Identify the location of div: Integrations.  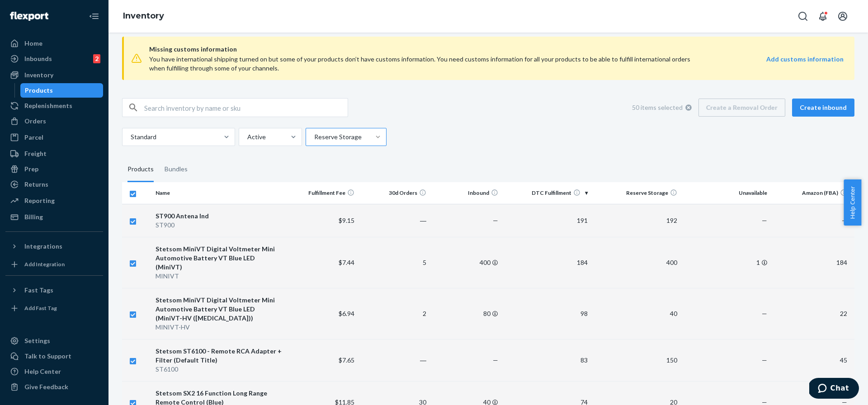
(43, 246).